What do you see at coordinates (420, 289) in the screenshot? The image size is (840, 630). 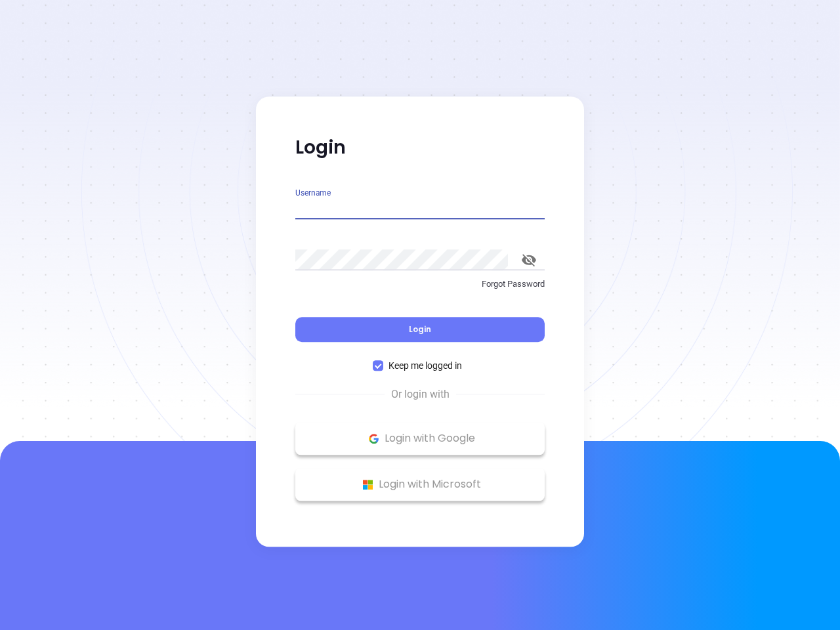 I see `a: Forgot Password` at bounding box center [420, 289].